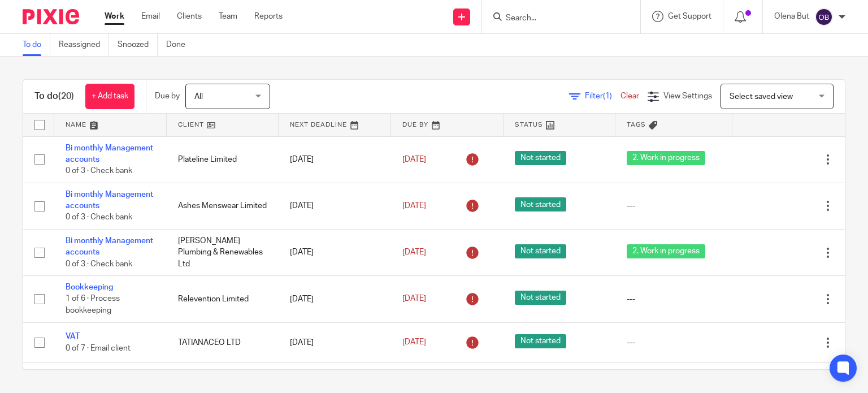 The height and width of the screenshot is (393, 868). Describe the element at coordinates (190, 17) in the screenshot. I see `a: Clients` at that location.